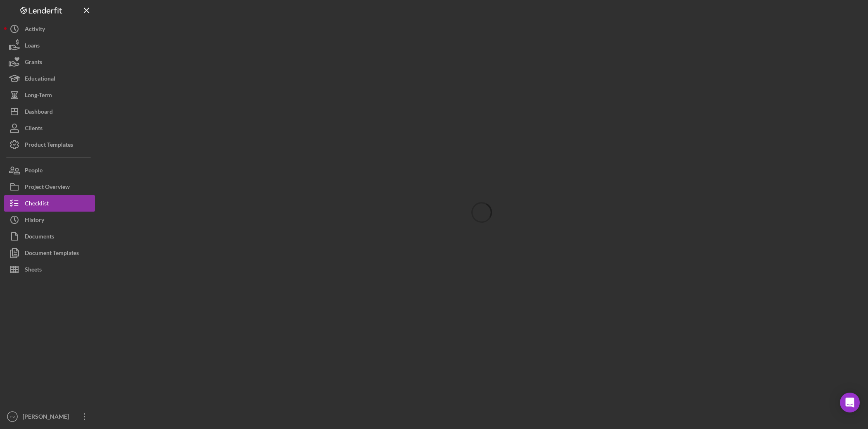  I want to click on div: Dashboard, so click(39, 113).